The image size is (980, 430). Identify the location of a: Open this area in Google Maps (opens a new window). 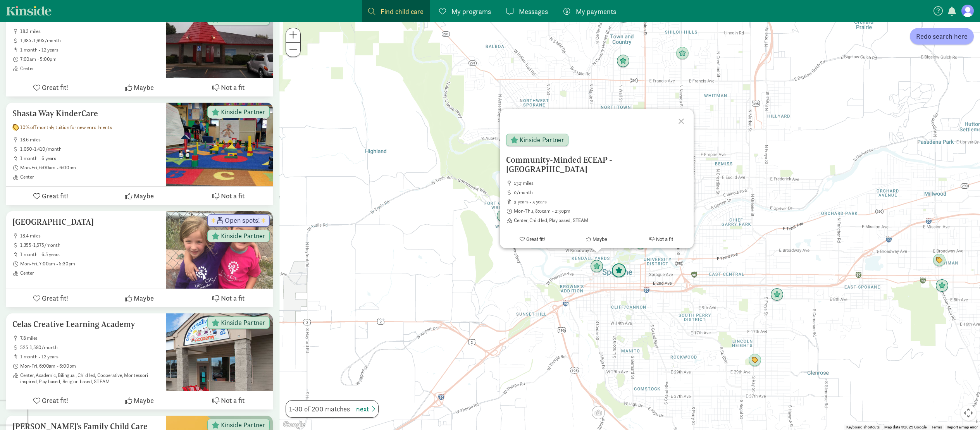
(294, 425).